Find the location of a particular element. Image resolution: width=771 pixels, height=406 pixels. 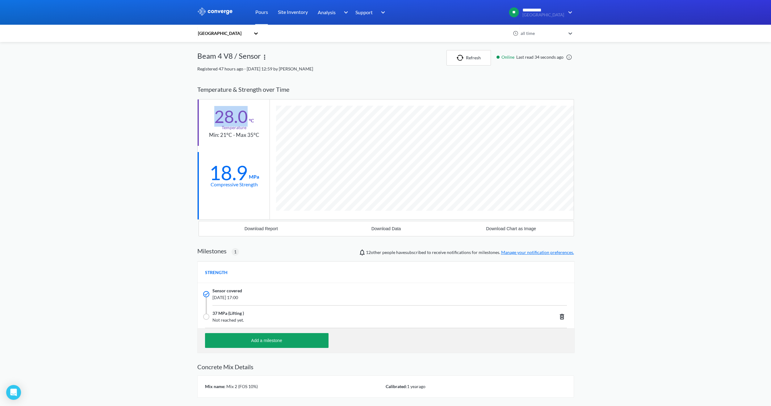

span: 1 is located at coordinates (235, 252).